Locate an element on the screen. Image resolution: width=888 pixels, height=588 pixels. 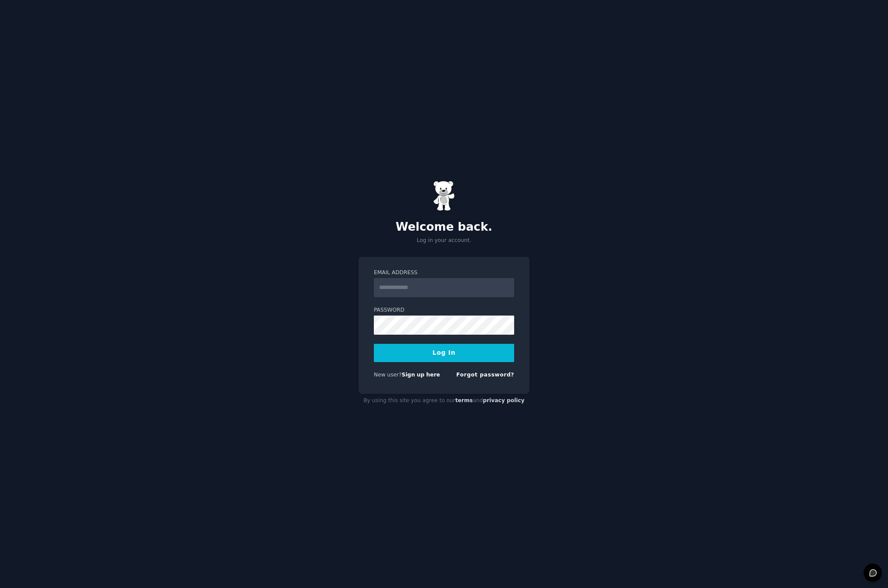
p: Log in your account. is located at coordinates (444, 241).